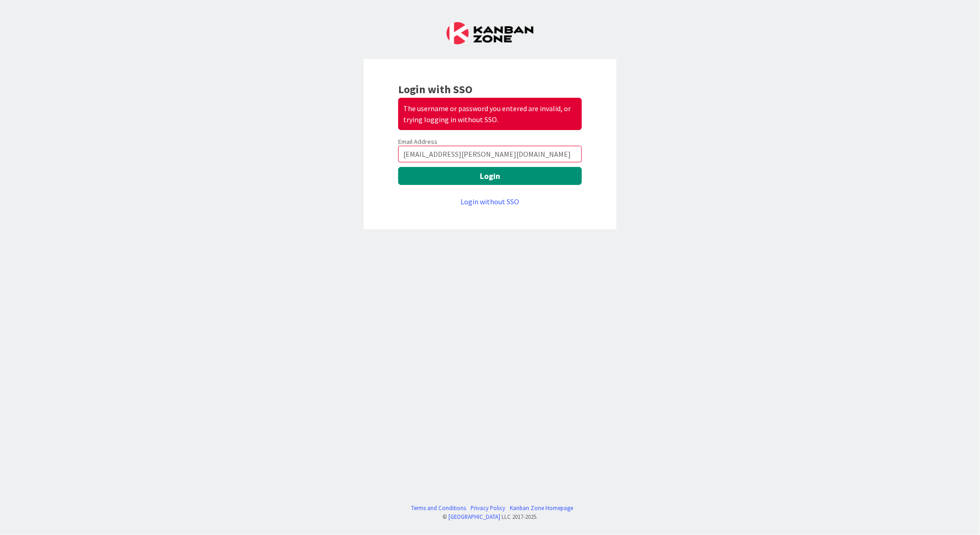 The image size is (980, 535). Describe the element at coordinates (571, 154) in the screenshot. I see `keeper-lock: Open Keeper Popup` at that location.